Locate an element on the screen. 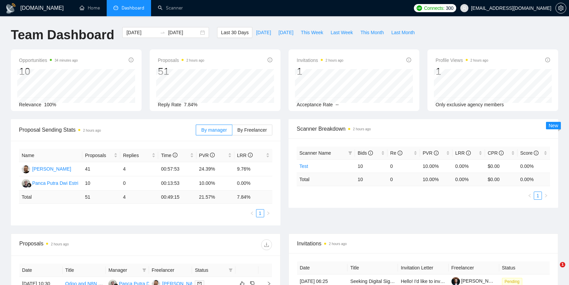 Image resolution: width=569 pixels, height=285 pixels. span: left is located at coordinates (252, 213).